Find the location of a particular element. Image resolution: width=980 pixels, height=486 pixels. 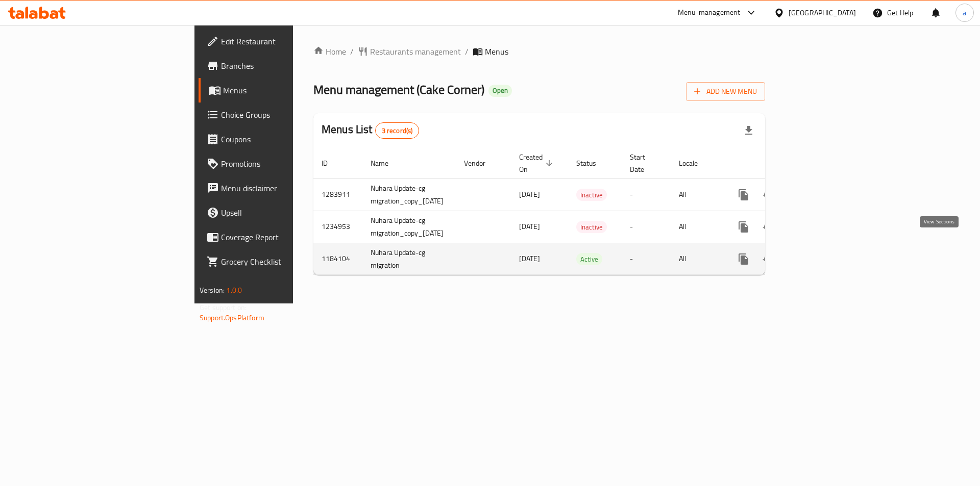

span: Edit Restaurant is located at coordinates (285, 41).